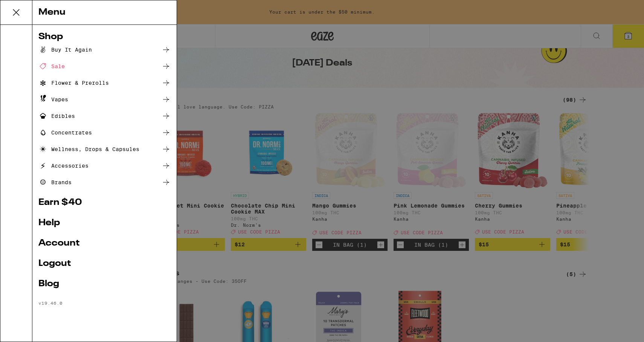 Image resolution: width=644 pixels, height=342 pixels. Describe the element at coordinates (55, 182) in the screenshot. I see `div: Brands` at that location.